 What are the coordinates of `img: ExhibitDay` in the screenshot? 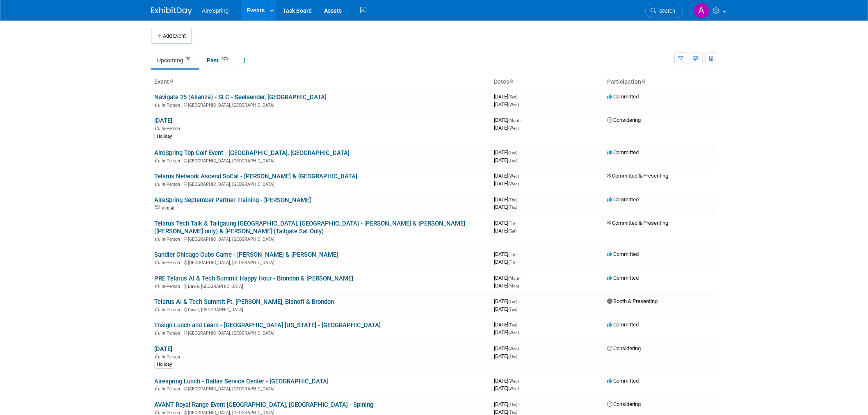 It's located at (171, 11).